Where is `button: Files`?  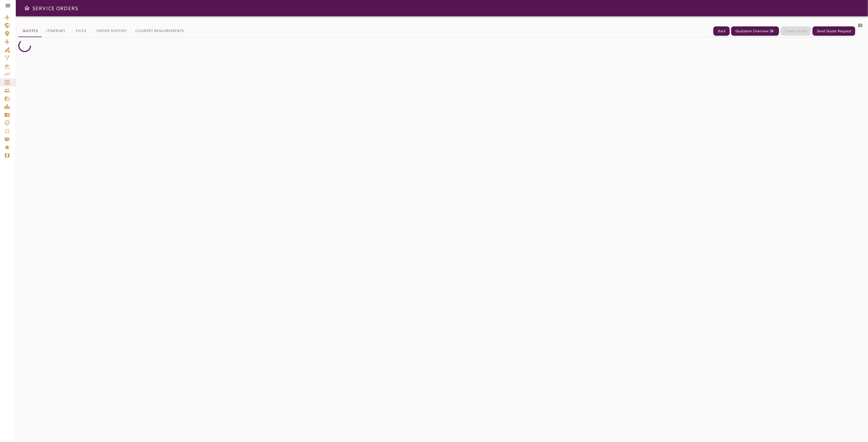
button: Files is located at coordinates (81, 31).